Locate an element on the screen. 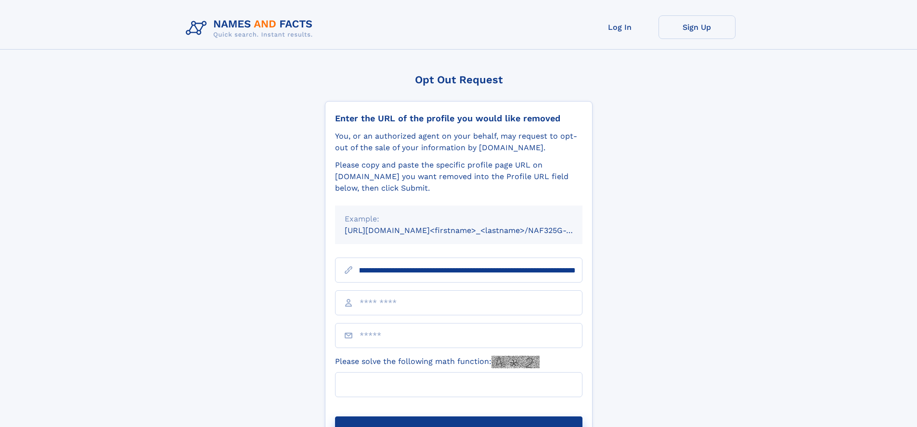 The height and width of the screenshot is (427, 917). a: Log In is located at coordinates (620, 27).